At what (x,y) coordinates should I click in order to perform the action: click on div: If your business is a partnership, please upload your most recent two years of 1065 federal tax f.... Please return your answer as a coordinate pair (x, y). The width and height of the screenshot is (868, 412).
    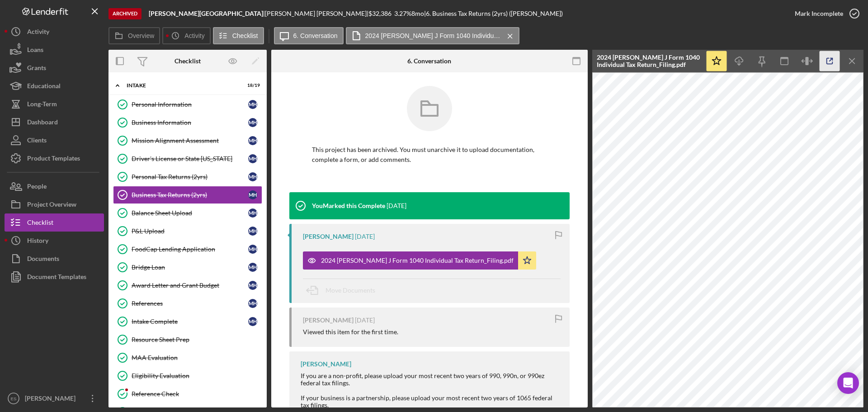
    Looking at the image, I should click on (430, 402).